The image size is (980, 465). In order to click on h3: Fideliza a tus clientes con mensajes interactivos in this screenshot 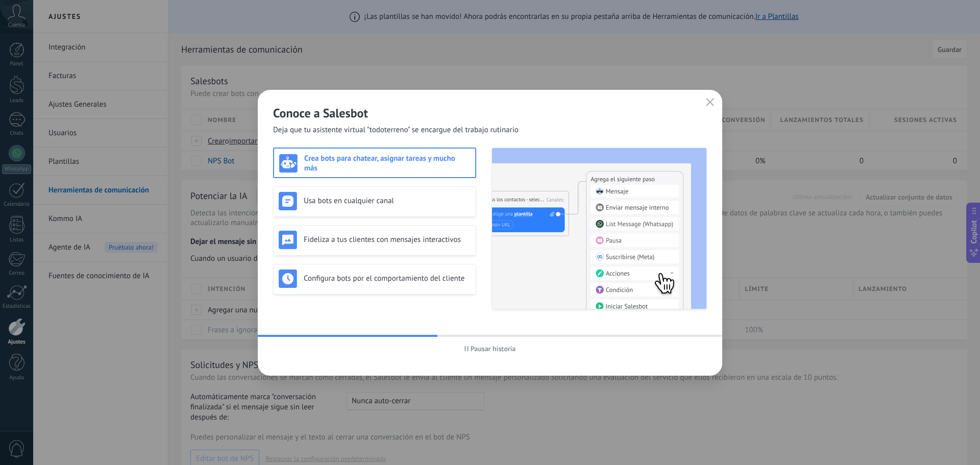, I will do `click(387, 239)`.